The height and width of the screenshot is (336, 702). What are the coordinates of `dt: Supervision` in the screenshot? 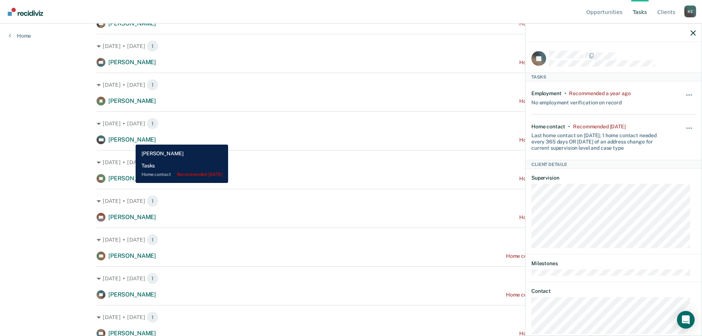 It's located at (613, 178).